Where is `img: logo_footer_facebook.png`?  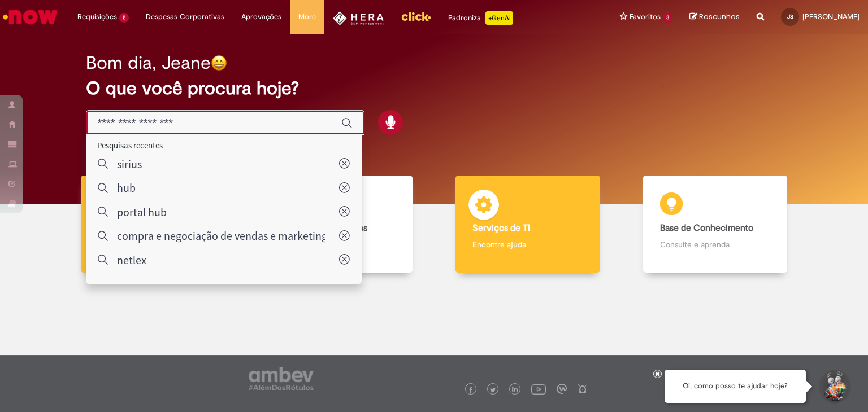 img: logo_footer_facebook.png is located at coordinates (471, 390).